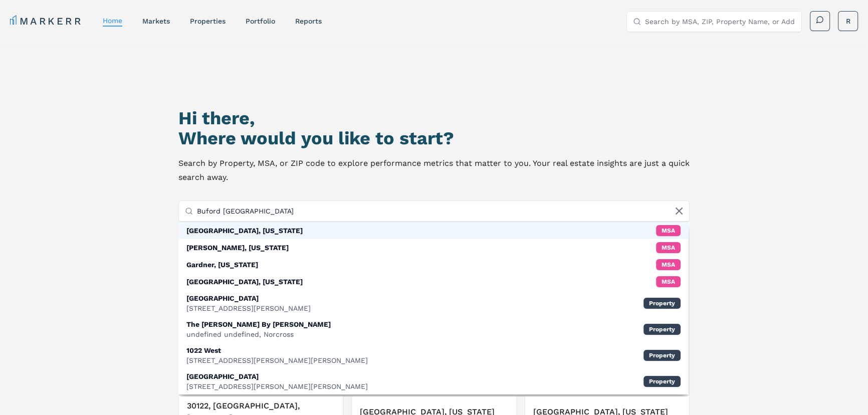  I want to click on a: Portfolio, so click(260, 21).